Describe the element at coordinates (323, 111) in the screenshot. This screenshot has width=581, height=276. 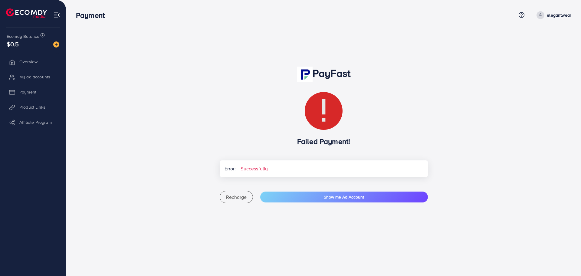
I see `img: Error` at that location.